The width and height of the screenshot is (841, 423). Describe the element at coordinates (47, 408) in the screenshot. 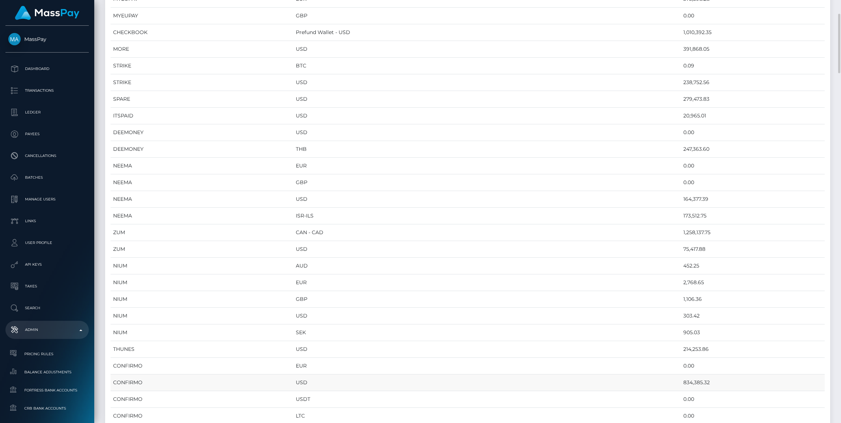

I see `a: CRB Bank Accounts` at that location.